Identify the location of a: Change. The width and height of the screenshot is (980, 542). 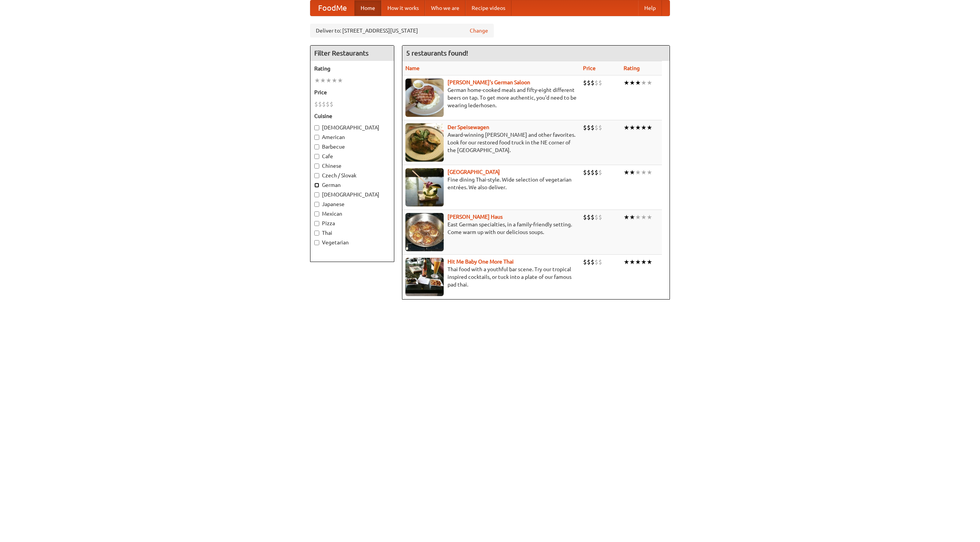
(479, 31).